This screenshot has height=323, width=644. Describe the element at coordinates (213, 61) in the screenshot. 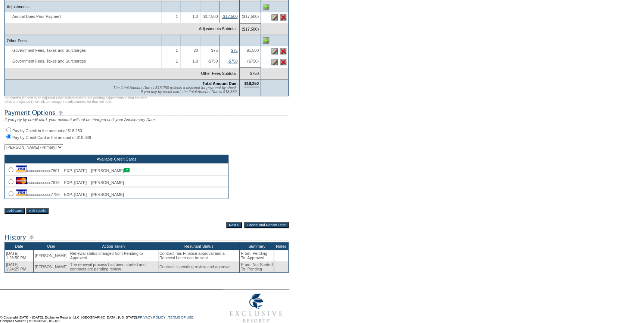

I see `span: -$750` at that location.